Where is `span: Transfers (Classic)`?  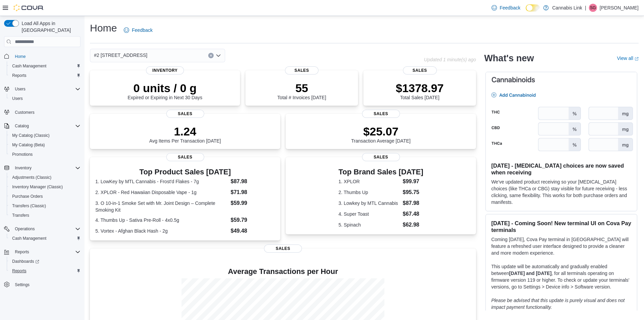
span: Transfers (Classic) is located at coordinates (29, 206).